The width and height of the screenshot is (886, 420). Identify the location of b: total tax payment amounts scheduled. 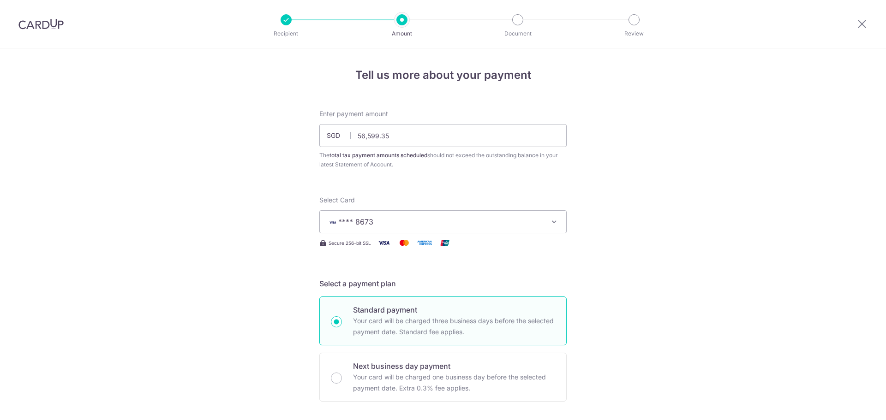
(378, 155).